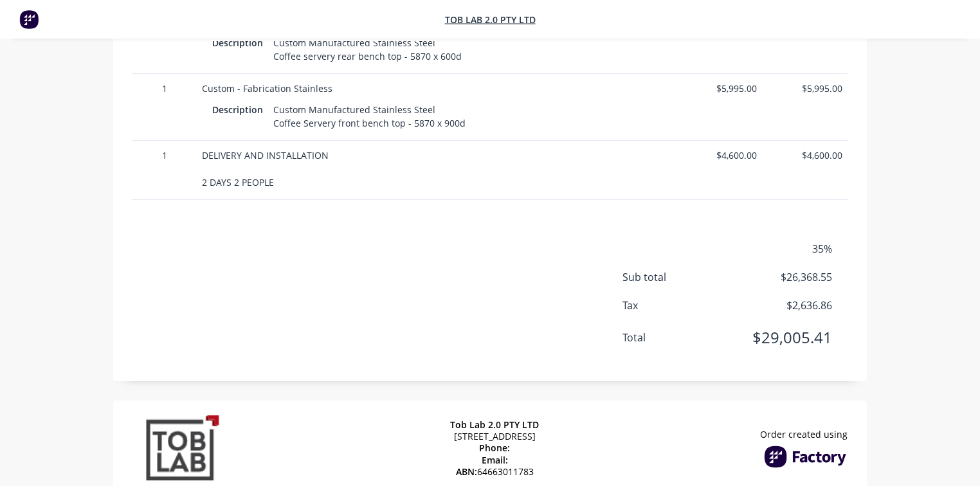  Describe the element at coordinates (494, 472) in the screenshot. I see `span: 64663011783` at that location.